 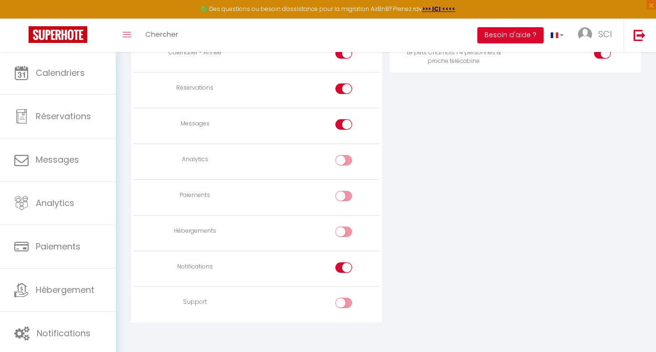 What do you see at coordinates (55, 203) in the screenshot?
I see `span: Analytics` at bounding box center [55, 203].